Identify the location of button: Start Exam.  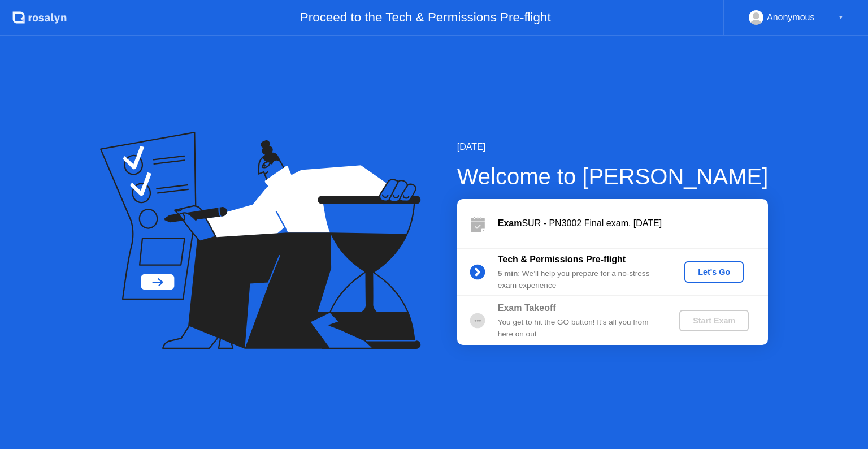
(714, 321).